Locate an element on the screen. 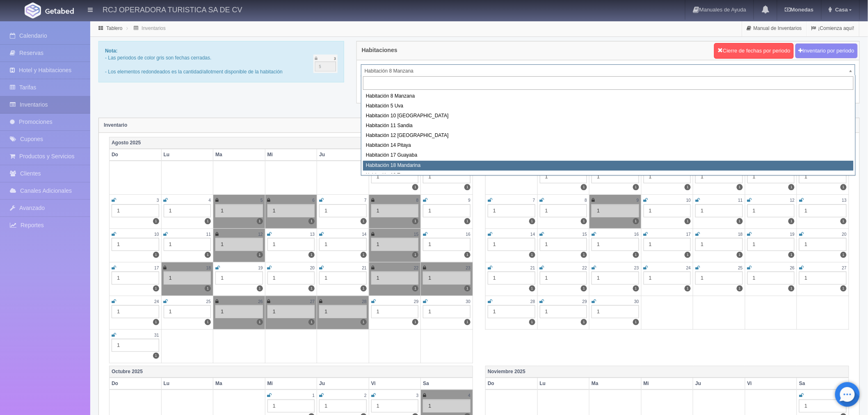 The width and height of the screenshot is (868, 415). div: Habitación 18 Mandarina is located at coordinates (608, 166).